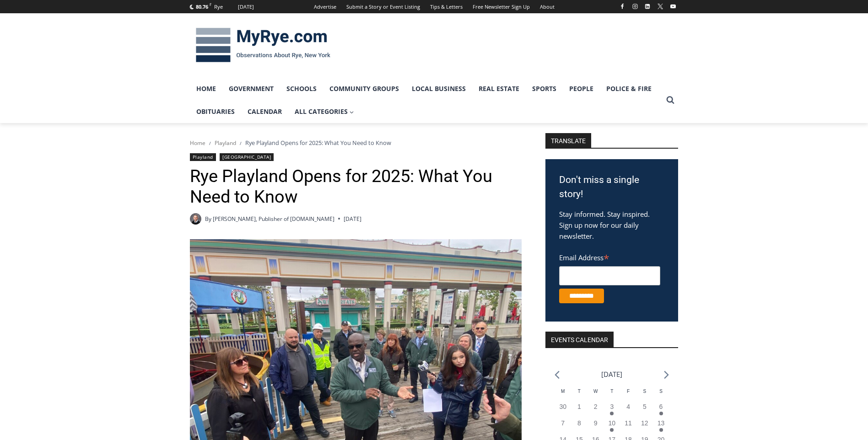  I want to click on div: Tuesday, so click(579, 395).